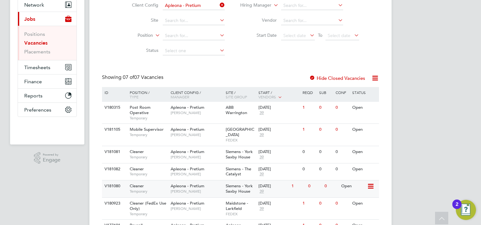 This screenshot has height=225, width=481. Describe the element at coordinates (114, 204) in the screenshot. I see `div: V180923` at that location.